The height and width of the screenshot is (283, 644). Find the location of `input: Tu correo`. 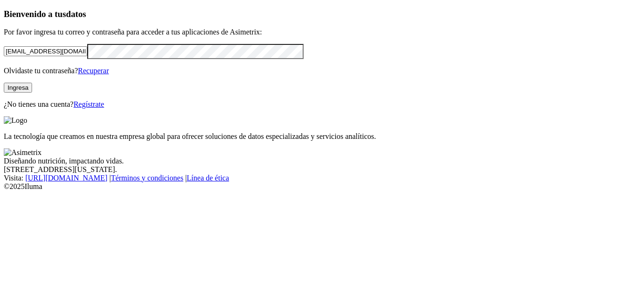

input: Tu correo is located at coordinates (45, 51).